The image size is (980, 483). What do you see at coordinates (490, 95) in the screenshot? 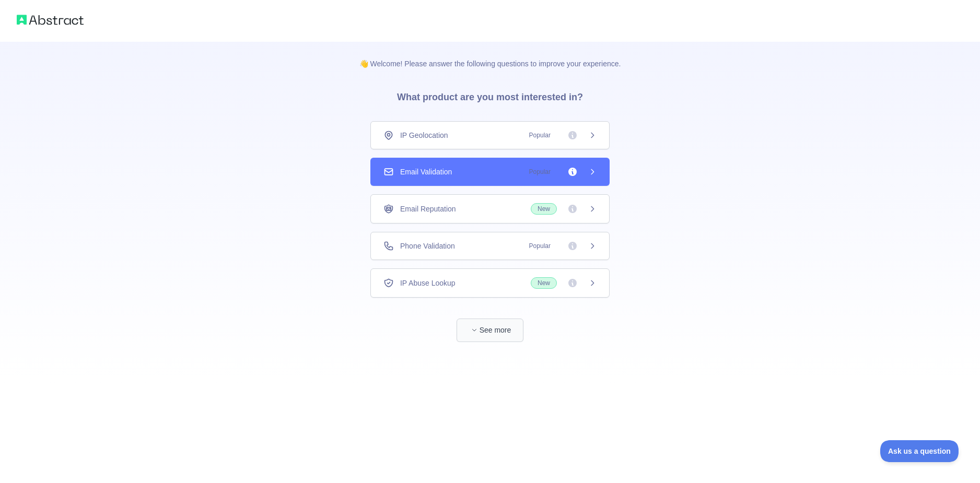
I see `h3: What product are you most interested in?` at bounding box center [490, 95].